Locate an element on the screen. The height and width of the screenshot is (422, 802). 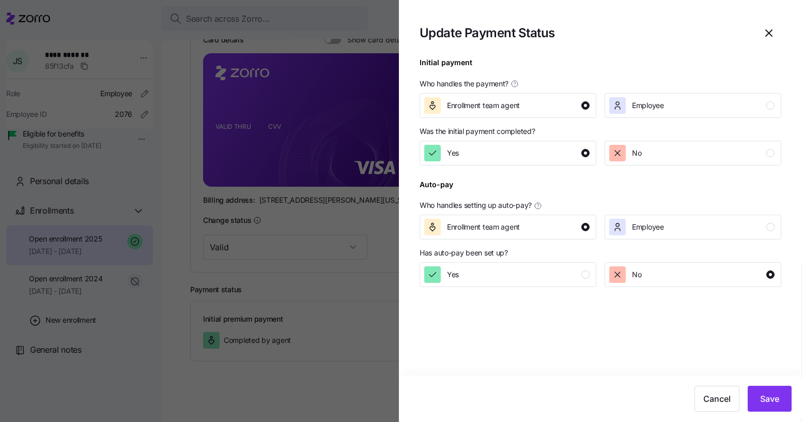
span: Was the initial payment completed? is located at coordinates (477, 131).